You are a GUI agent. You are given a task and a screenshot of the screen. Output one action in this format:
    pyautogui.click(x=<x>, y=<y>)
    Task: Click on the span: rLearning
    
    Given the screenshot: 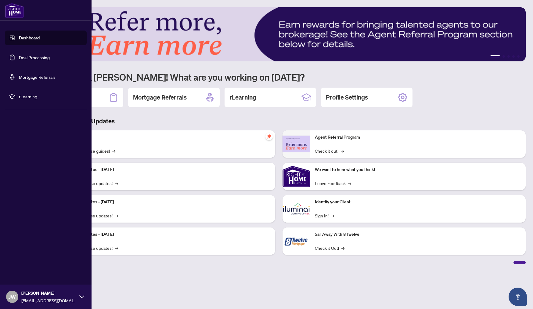 What is the action you would take?
    pyautogui.click(x=51, y=96)
    